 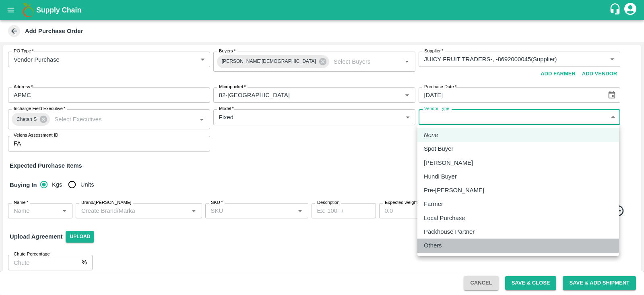 What do you see at coordinates (433, 246) in the screenshot?
I see `p: Others` at bounding box center [433, 246].